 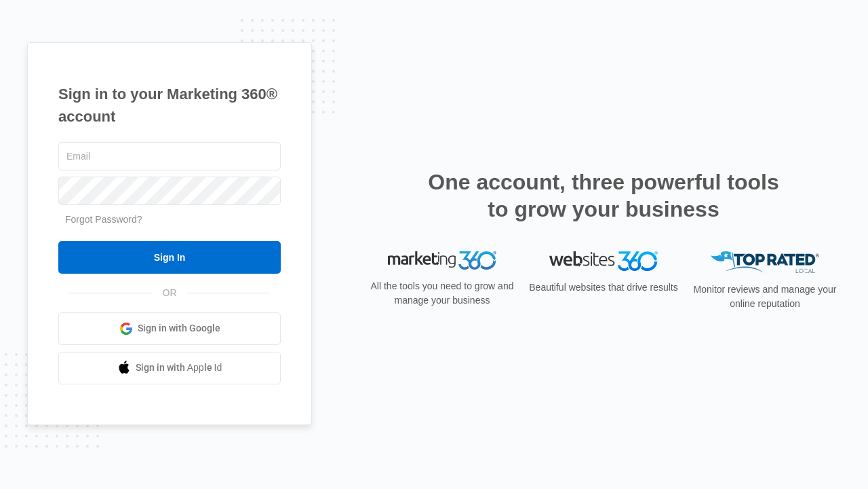 I want to click on input: Email, so click(x=169, y=156).